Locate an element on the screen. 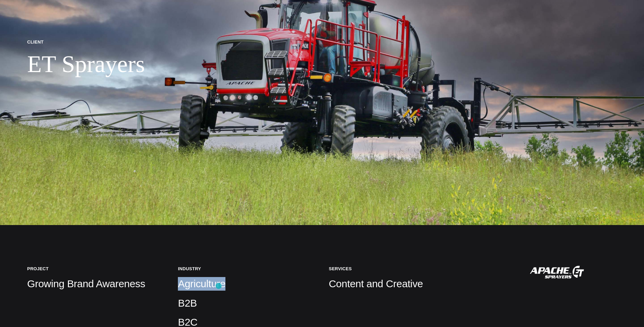 Image resolution: width=644 pixels, height=327 pixels. h5: Industry is located at coordinates (247, 269).